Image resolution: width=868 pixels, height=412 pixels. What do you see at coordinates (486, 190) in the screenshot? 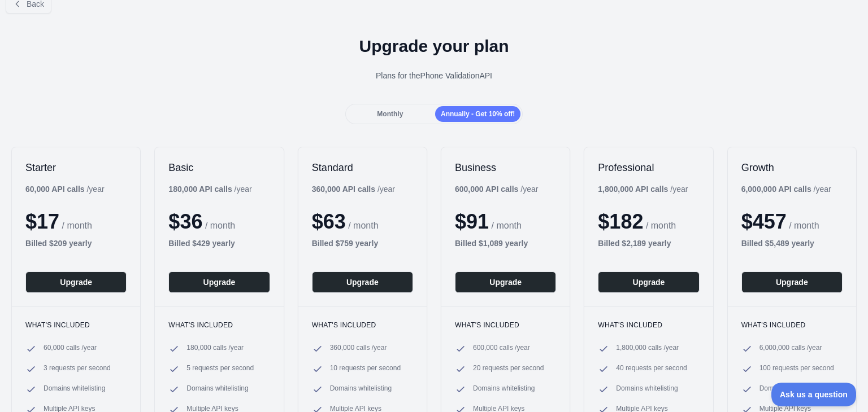
I see `b: 600,000 API calls` at bounding box center [486, 190].